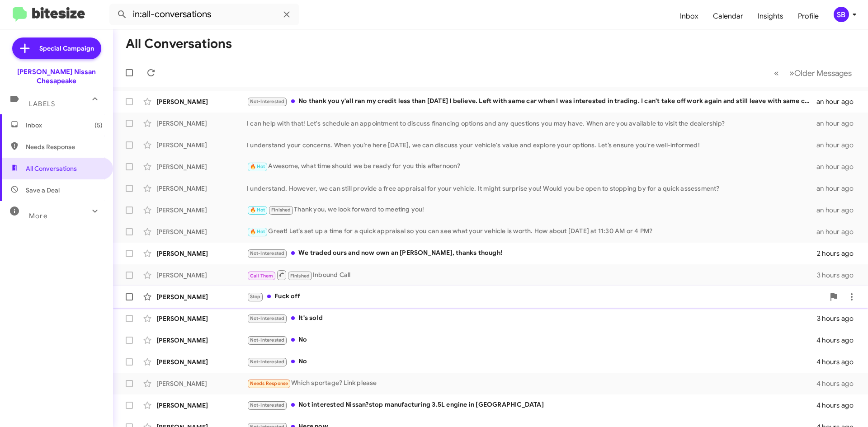 Image resolution: width=868 pixels, height=427 pixels. What do you see at coordinates (99, 125) in the screenshot?
I see `span: (5)` at bounding box center [99, 125].